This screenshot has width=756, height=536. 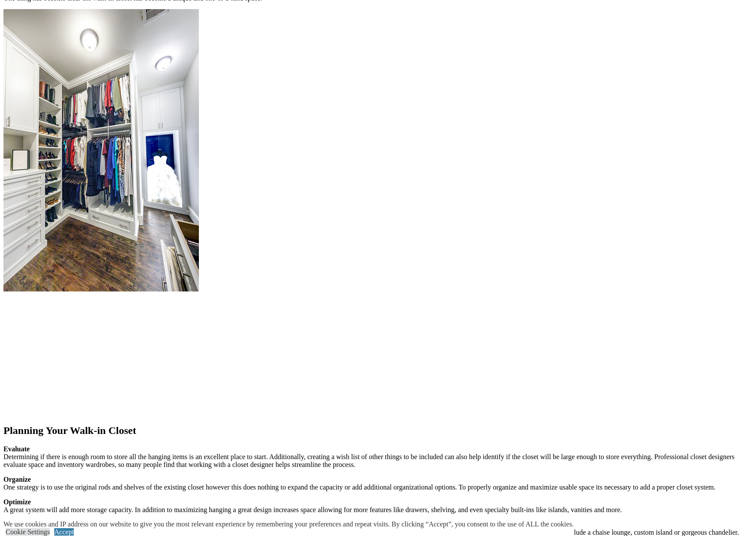 What do you see at coordinates (64, 532) in the screenshot?
I see `a: Accept` at bounding box center [64, 532].